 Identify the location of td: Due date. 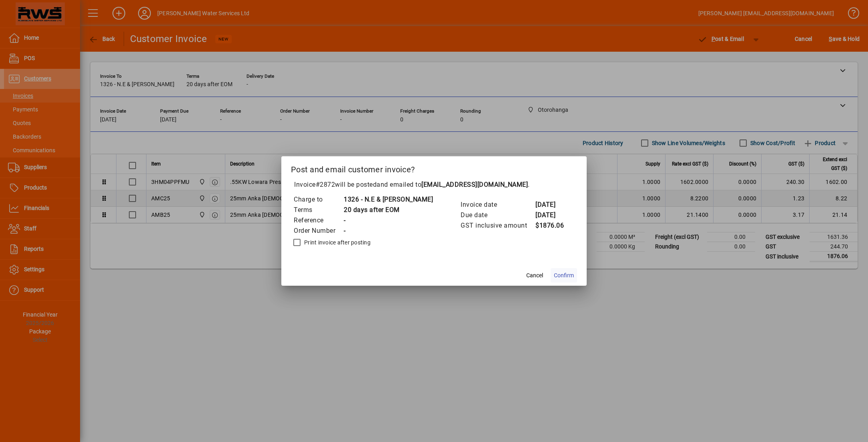
(497, 215).